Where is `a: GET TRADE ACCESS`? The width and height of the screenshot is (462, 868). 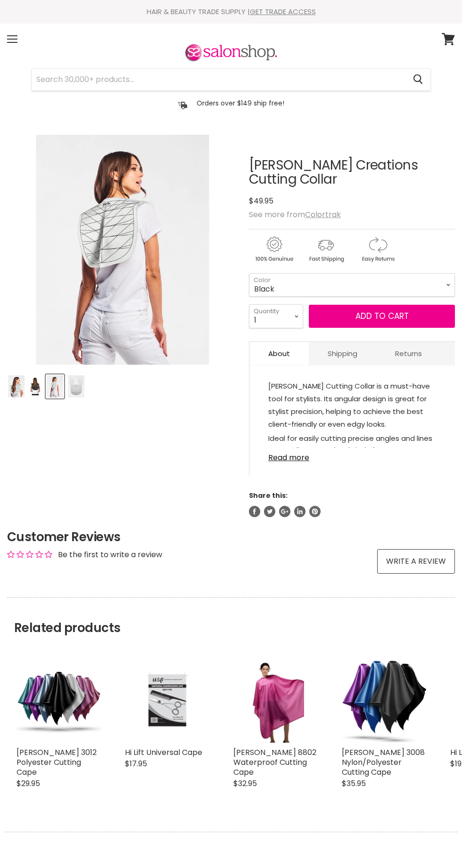
a: GET TRADE ACCESS is located at coordinates (283, 11).